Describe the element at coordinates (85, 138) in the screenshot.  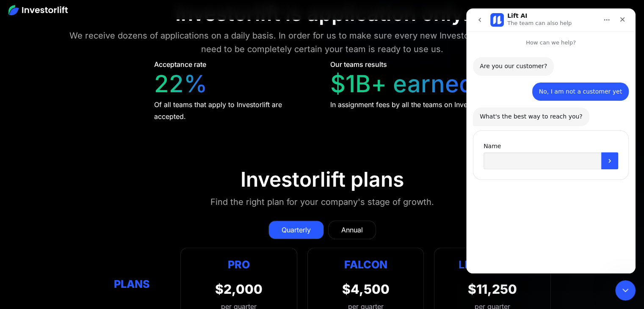
I see `div: Name` at that location.